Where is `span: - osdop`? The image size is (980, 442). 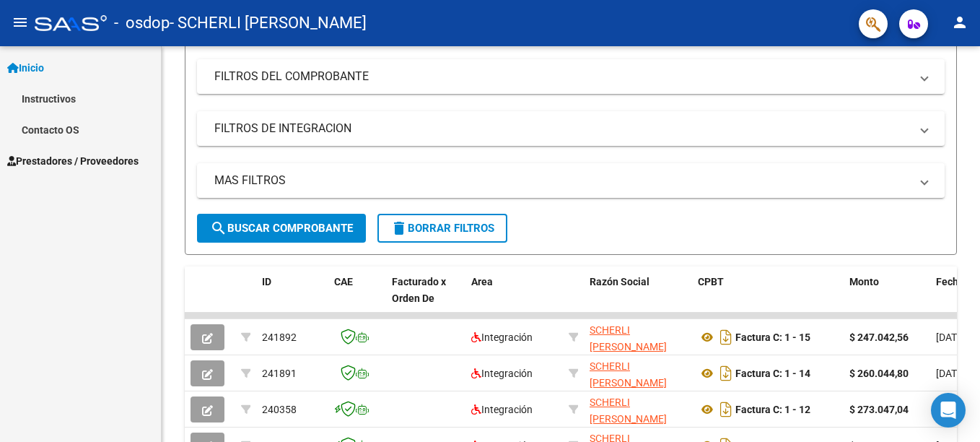
span: - osdop is located at coordinates (142, 23).